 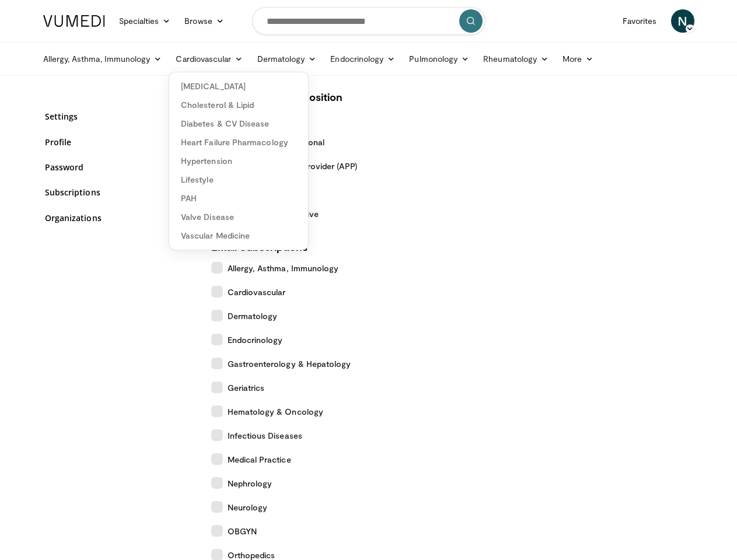 What do you see at coordinates (578, 59) in the screenshot?
I see `a: More` at bounding box center [578, 59].